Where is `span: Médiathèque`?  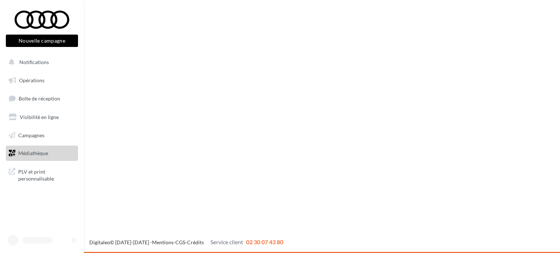
span: Médiathèque is located at coordinates (33, 153).